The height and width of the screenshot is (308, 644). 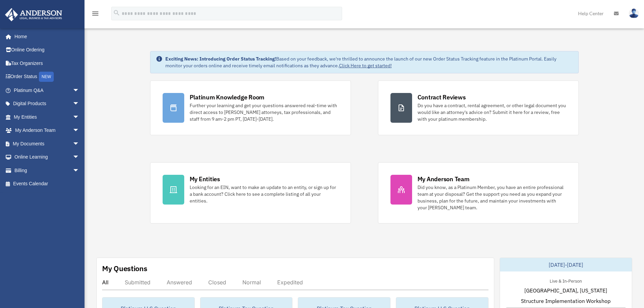 What do you see at coordinates (138, 282) in the screenshot?
I see `div: Submitted` at bounding box center [138, 282].